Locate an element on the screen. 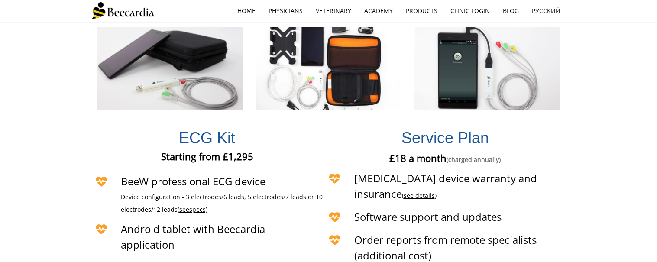  span: Device configuration - 3 electrodes/6 leads, 5 electrodes/7 leads or 10 electrodes/12 leads is located at coordinates (222, 203).